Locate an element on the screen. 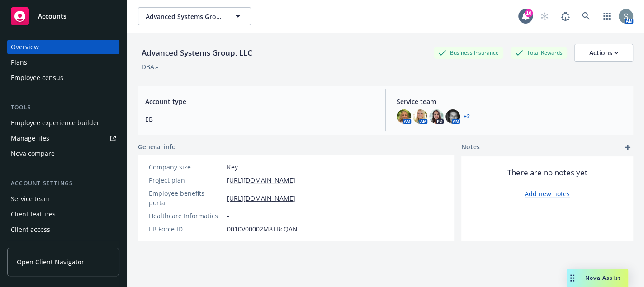  a: Add new notes is located at coordinates (547, 194).